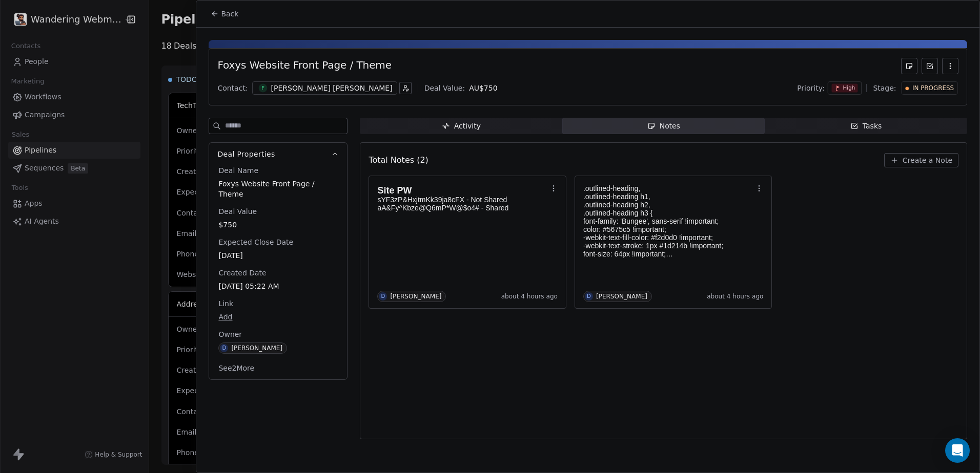  I want to click on p: .outlined-heading h1,, so click(668, 196).